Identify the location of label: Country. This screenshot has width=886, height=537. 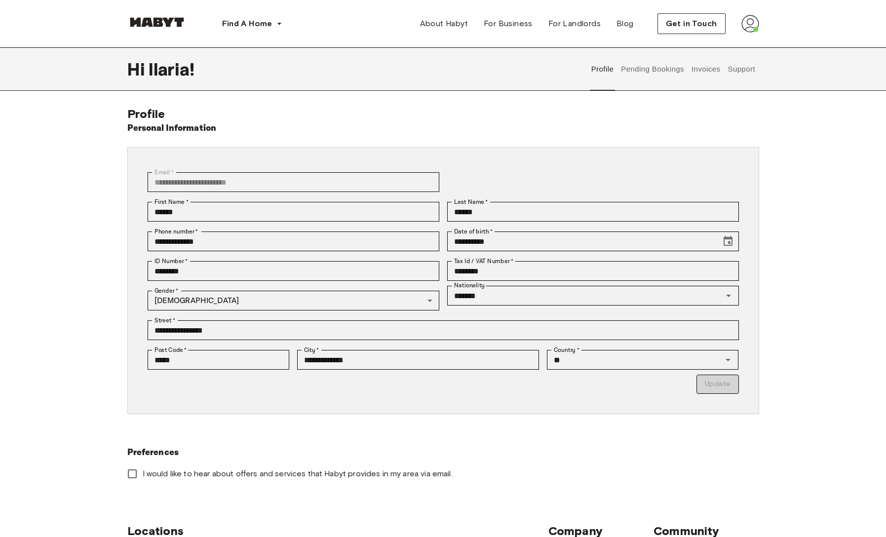
(567, 350).